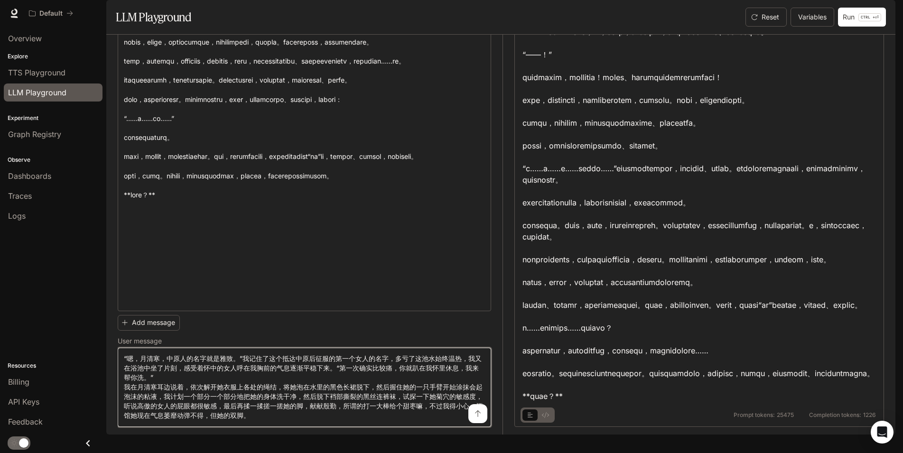 The height and width of the screenshot is (453, 903). Describe the element at coordinates (537, 415) in the screenshot. I see `div: basic tabs example` at that location.